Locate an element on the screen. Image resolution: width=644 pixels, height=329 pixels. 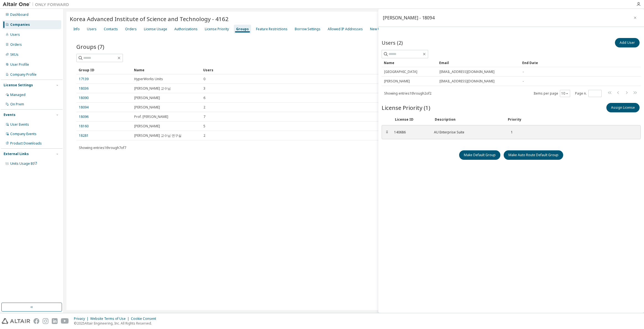
div: New User Routing is located at coordinates (384, 29).